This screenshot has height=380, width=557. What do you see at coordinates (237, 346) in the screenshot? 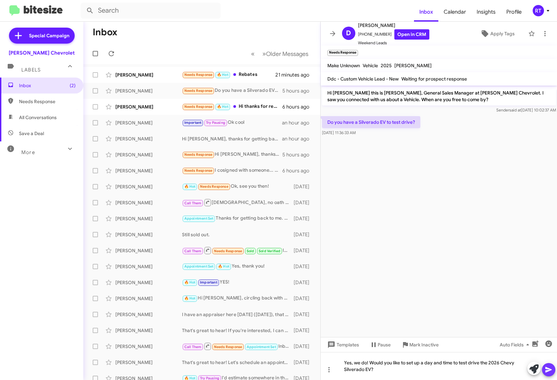
I see `div: Inbound Call` at bounding box center [237, 346].